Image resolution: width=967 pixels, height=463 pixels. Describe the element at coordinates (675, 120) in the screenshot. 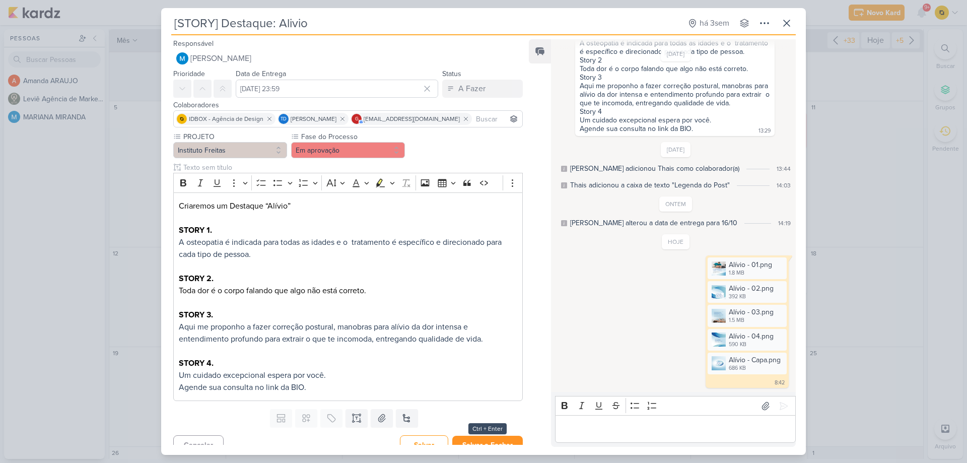

I see `div: Um cuidado excepcional espera por você.` at that location.